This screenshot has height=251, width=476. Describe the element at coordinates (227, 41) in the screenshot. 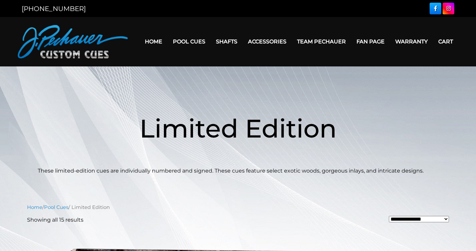

I see `a: Shafts` at that location.